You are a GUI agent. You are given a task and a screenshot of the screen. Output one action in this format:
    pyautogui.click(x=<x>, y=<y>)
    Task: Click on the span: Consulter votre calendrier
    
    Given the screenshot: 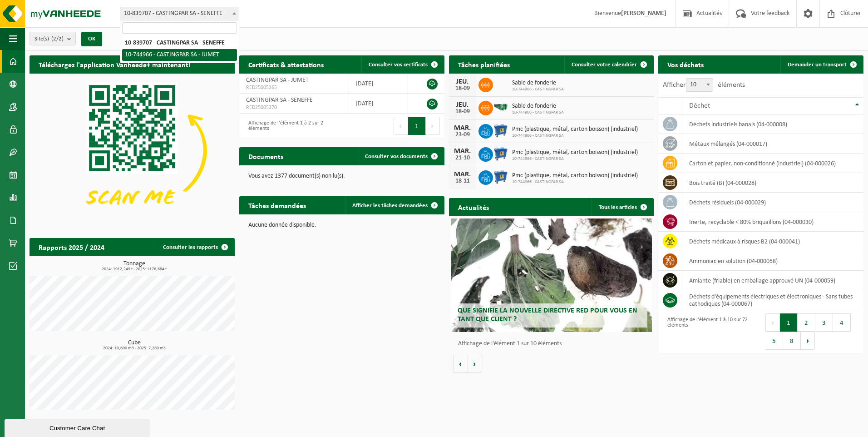 What is the action you would take?
    pyautogui.click(x=605, y=64)
    